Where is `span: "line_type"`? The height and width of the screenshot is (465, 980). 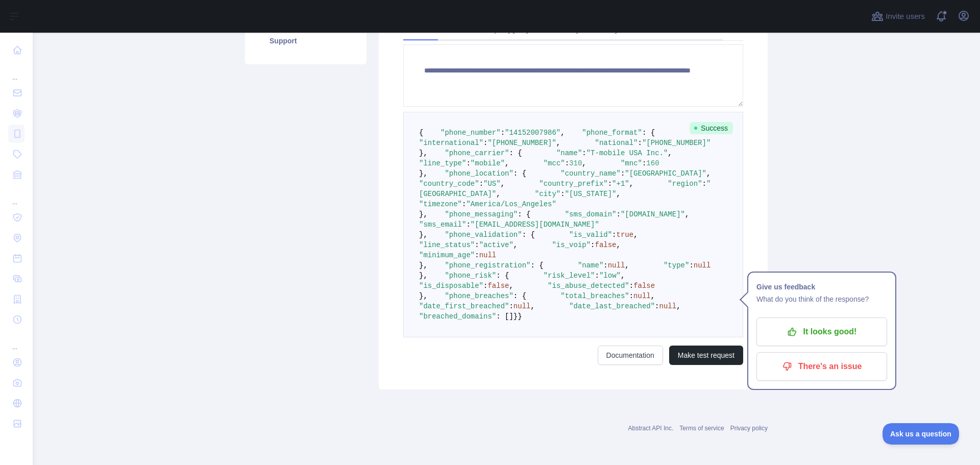
span: "line_type" is located at coordinates (443, 163).